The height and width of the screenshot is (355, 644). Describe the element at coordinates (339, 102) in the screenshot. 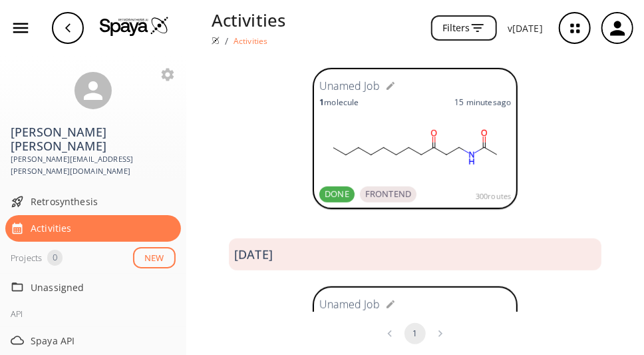

I see `p: molecule` at that location.